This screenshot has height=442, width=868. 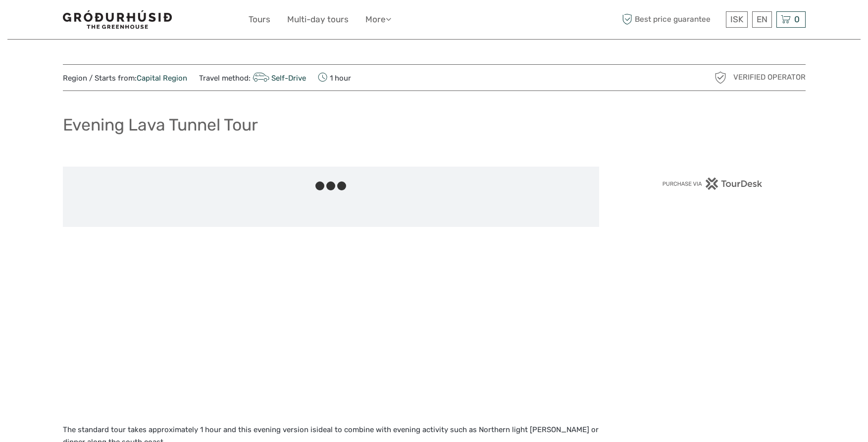 What do you see at coordinates (162, 78) in the screenshot?
I see `a: Capital Region` at bounding box center [162, 78].